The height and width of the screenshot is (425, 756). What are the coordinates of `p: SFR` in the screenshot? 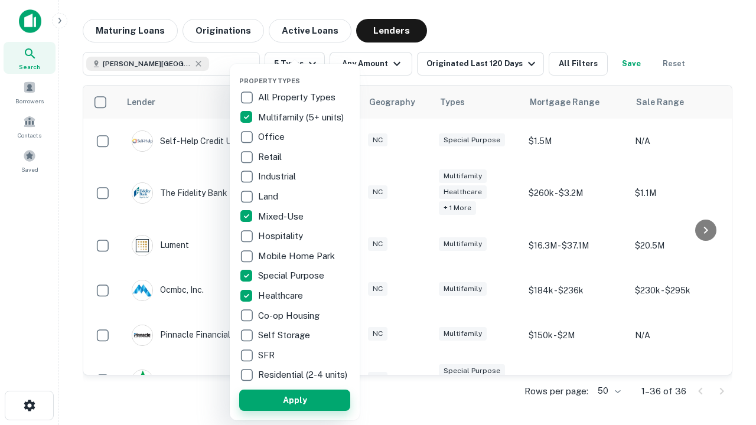 It's located at (267, 355).